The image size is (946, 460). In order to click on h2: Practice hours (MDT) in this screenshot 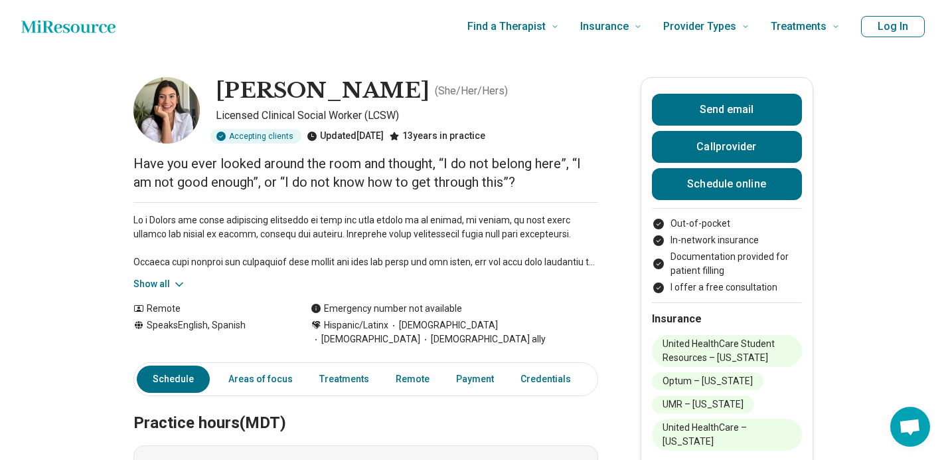, I will do `click(366, 407)`.